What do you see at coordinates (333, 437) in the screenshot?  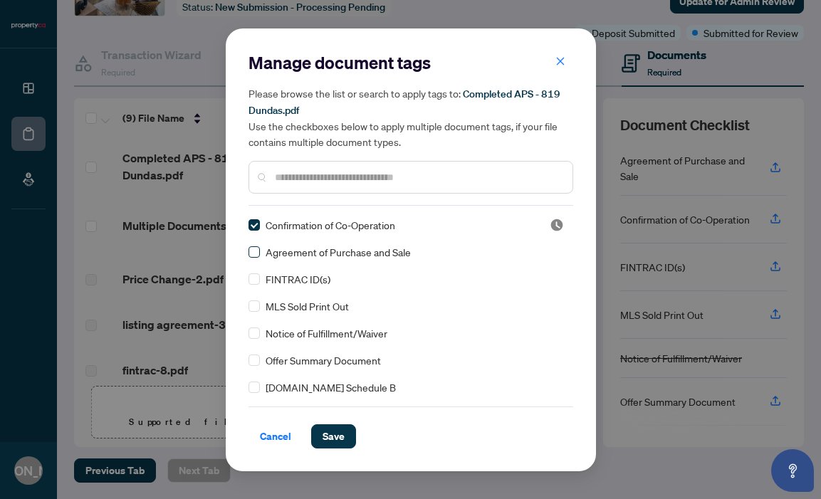 I see `span: Save` at bounding box center [333, 437].